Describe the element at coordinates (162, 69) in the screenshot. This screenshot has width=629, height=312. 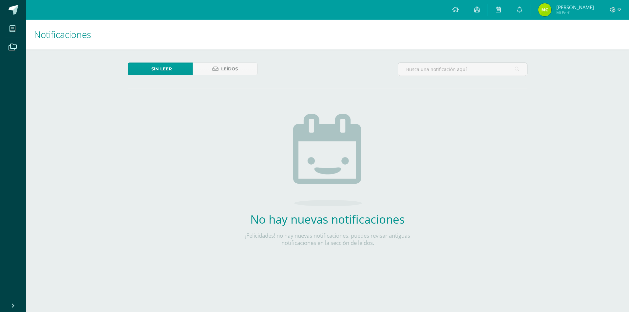
I see `span: Sin leer` at that location.